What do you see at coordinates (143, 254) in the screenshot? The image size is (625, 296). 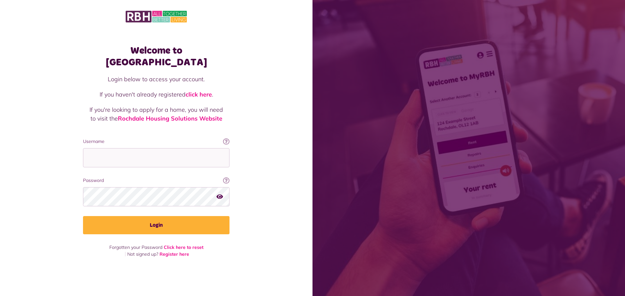 I see `span: Not signed up?` at bounding box center [143, 254].